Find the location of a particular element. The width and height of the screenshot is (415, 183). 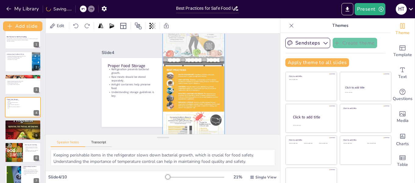

div: Get real-time input from your audience is located at coordinates (402, 95).